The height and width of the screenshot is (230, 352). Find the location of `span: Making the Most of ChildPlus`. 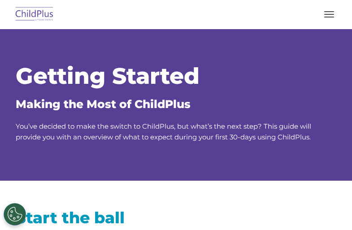

span: Making the Most of ChildPlus is located at coordinates (103, 104).